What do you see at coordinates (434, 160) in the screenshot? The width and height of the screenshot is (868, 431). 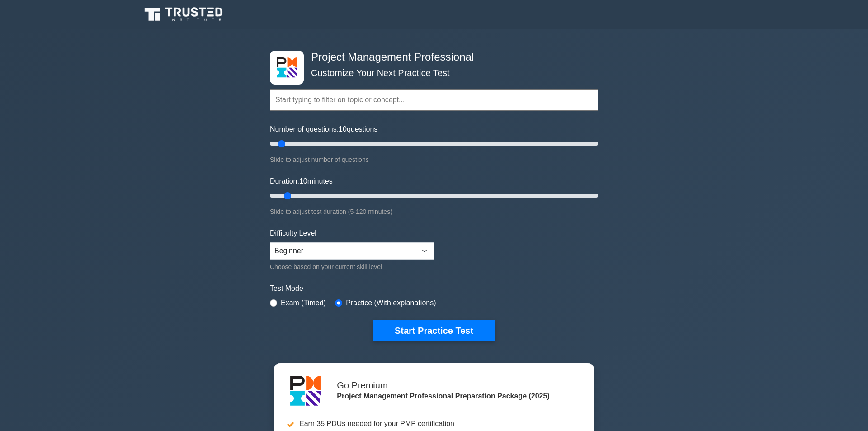 I see `div: Slide to adjust number of questions` at bounding box center [434, 160].